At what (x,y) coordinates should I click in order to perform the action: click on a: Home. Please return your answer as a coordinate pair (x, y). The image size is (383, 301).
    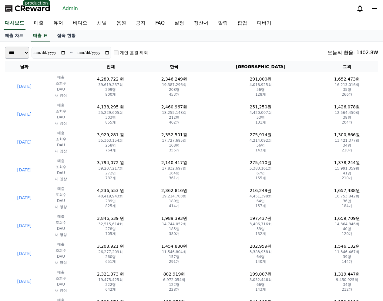
    Looking at the image, I should click on (21, 200).